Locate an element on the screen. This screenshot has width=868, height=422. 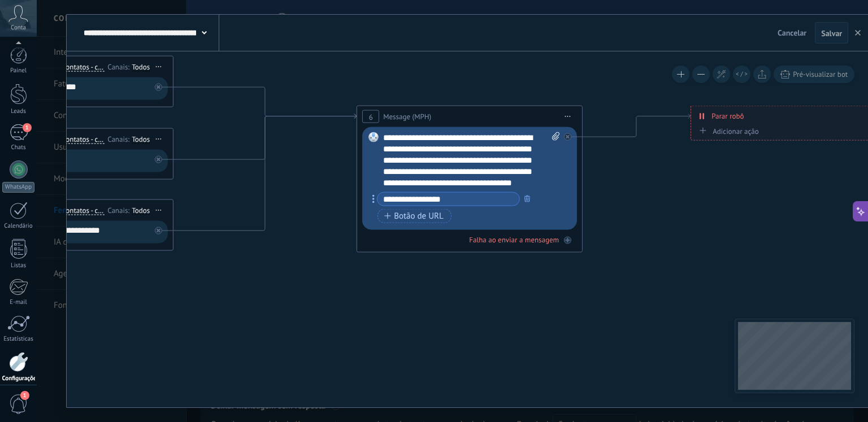
div: Calendário is located at coordinates (19, 226).